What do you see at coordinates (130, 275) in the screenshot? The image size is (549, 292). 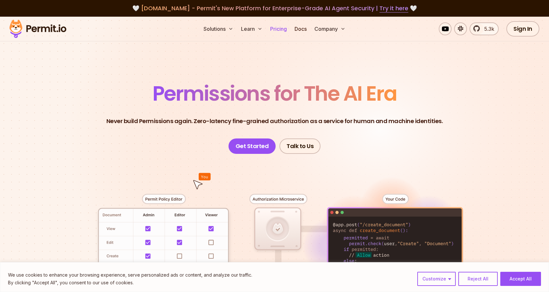 I see `p: We use cookies to enhance your browsing experience, serve personalized ads or content, and analyz...` at bounding box center [130, 275].